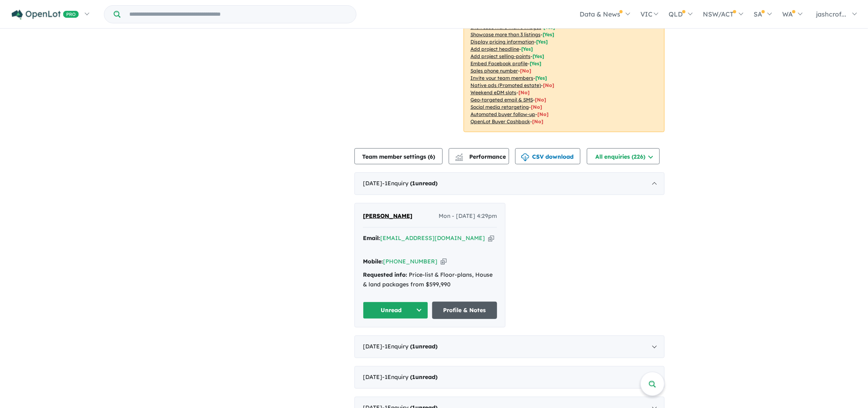  What do you see at coordinates (430, 280) in the screenshot?
I see `div: Price-list & Floor-plans, House & land packages from $599,990` at bounding box center [430, 280].